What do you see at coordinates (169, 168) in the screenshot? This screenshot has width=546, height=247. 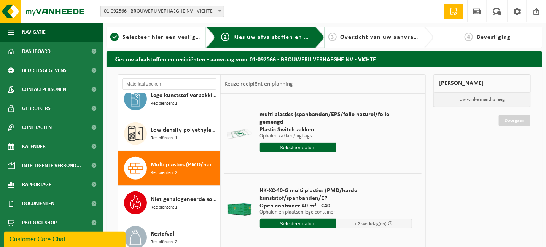 I see `button: Multi plastics (PMD/harde kunststoffen/spanbanden/EPS/folie naturel/folie gemengd) Recipiënten: 2` at bounding box center [169, 168].